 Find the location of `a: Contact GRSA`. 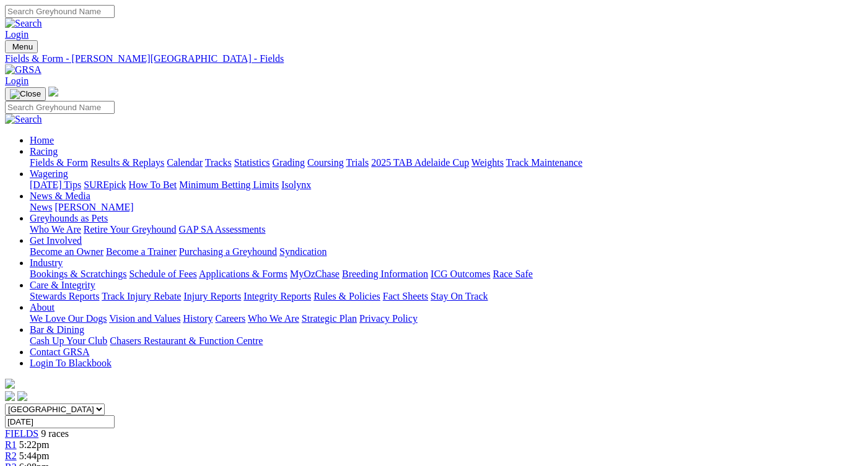

a: Contact GRSA is located at coordinates (59, 352).